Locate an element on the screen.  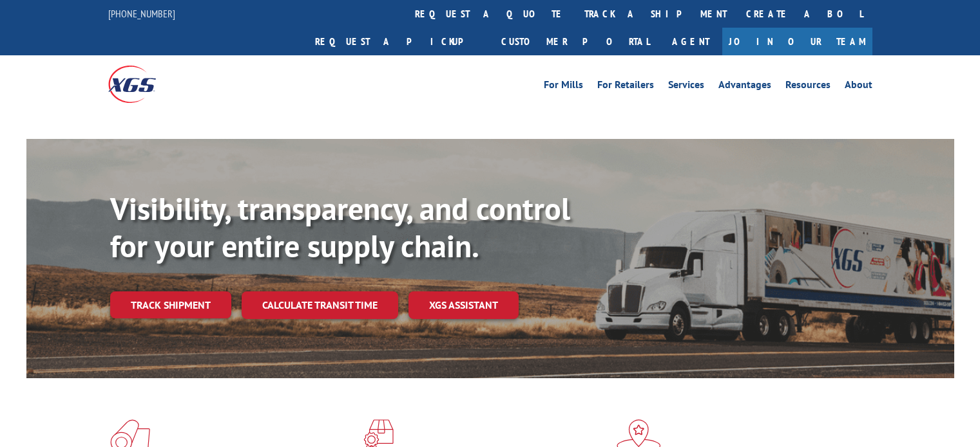
a: Join Our Team is located at coordinates (797, 41).